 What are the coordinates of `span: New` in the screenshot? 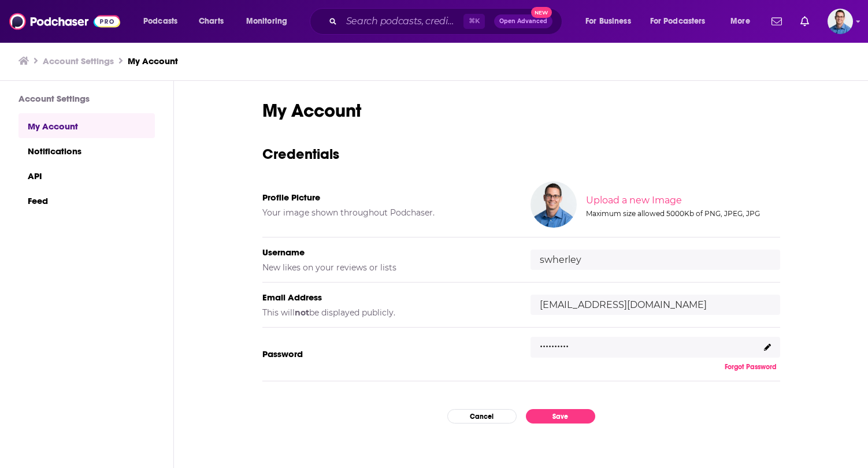 It's located at (542, 12).